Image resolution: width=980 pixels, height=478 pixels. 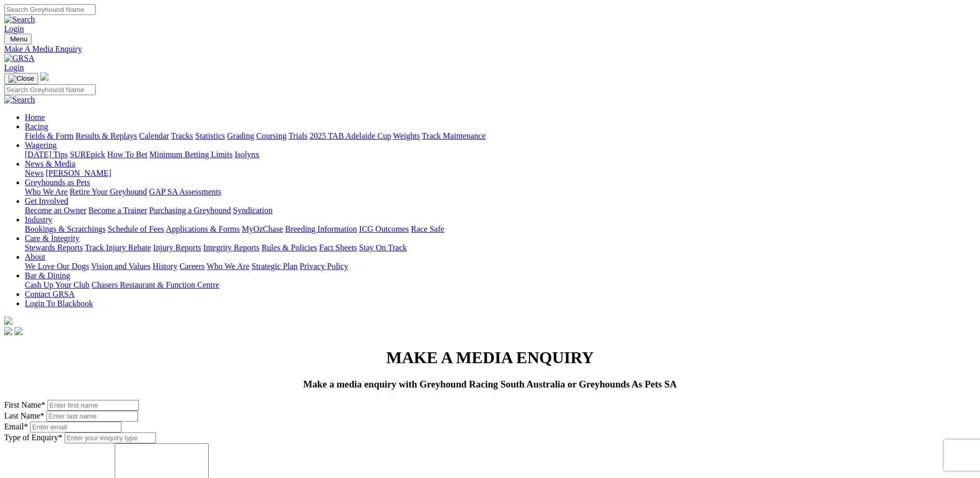 I want to click on a: Make A Media Enquiry, so click(x=490, y=49).